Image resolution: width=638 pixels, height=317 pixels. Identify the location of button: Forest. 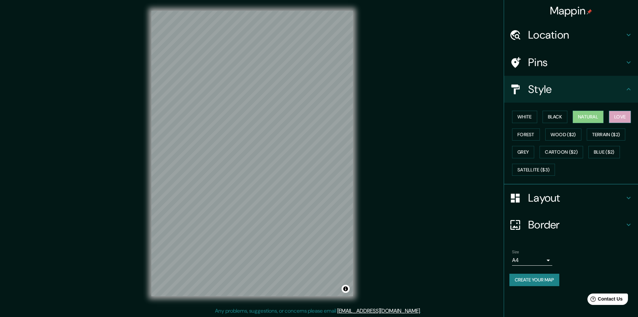
(526, 134).